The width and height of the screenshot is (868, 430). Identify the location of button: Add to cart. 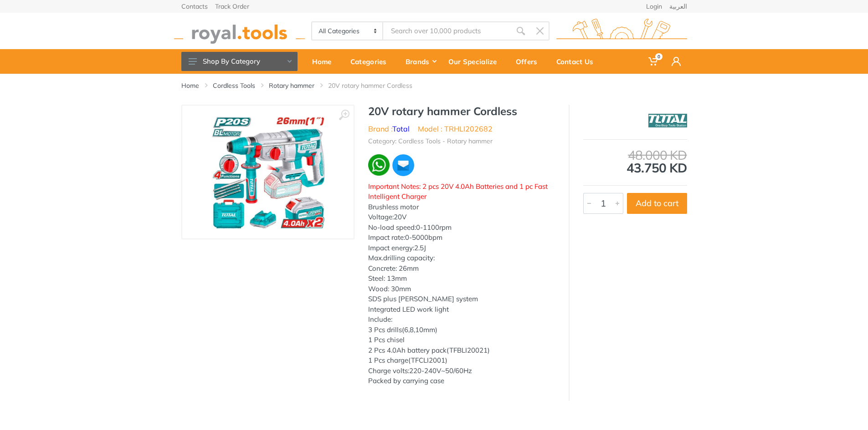
(657, 204).